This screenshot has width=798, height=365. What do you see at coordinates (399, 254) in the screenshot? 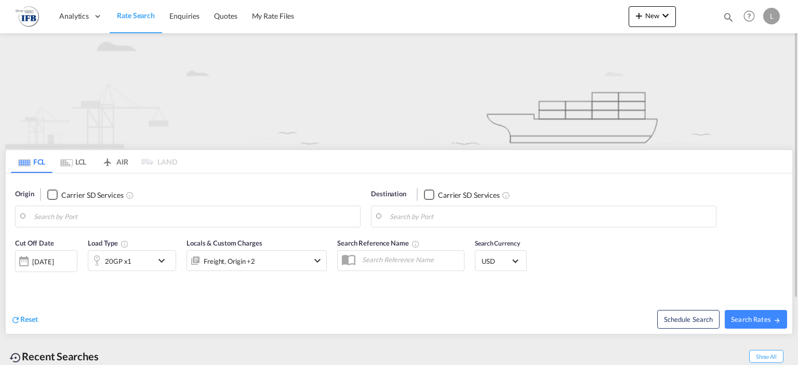
I see `div: Origin Checkbox No InkUnchecked: Search for CY (Container Yard) services for all selected carrier...` at bounding box center [399, 254].